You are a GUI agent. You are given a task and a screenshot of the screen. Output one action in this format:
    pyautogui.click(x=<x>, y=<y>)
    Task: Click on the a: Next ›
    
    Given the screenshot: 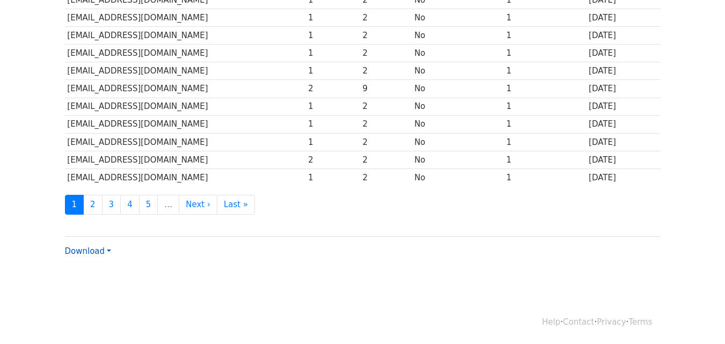 What is the action you would take?
    pyautogui.click(x=198, y=204)
    